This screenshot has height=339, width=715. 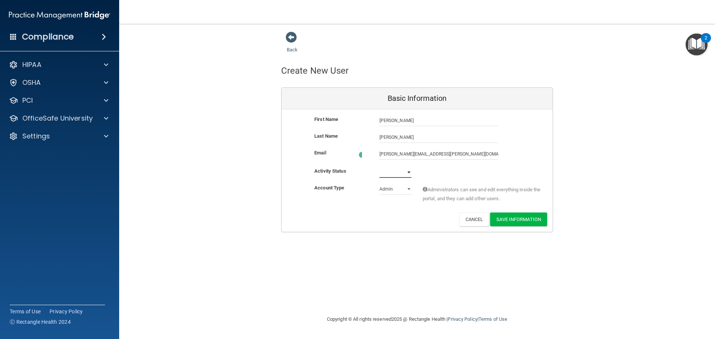 What do you see at coordinates (32, 83) in the screenshot?
I see `p: OSHA` at bounding box center [32, 83].